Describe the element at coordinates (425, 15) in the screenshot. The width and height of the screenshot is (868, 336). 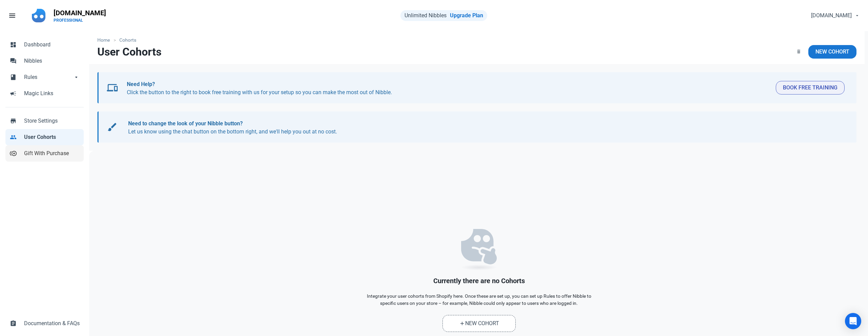
I see `span: Unlimited Nibbles` at that location.